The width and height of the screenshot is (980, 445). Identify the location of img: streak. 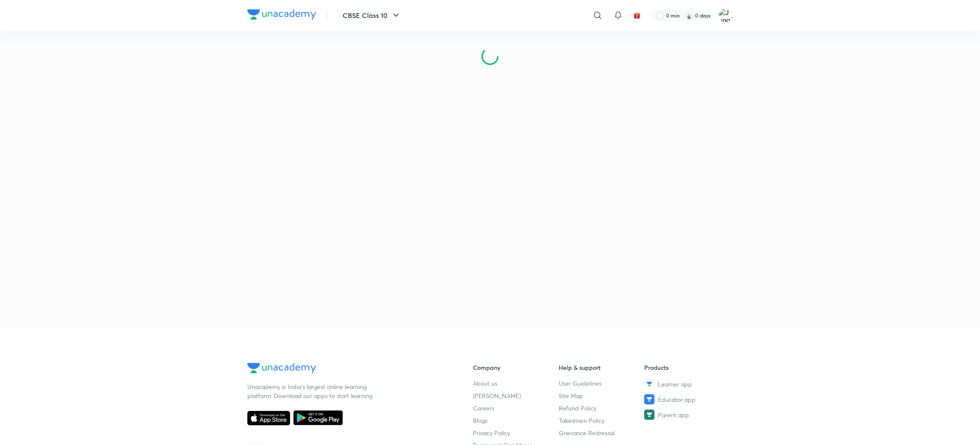
(689, 16).